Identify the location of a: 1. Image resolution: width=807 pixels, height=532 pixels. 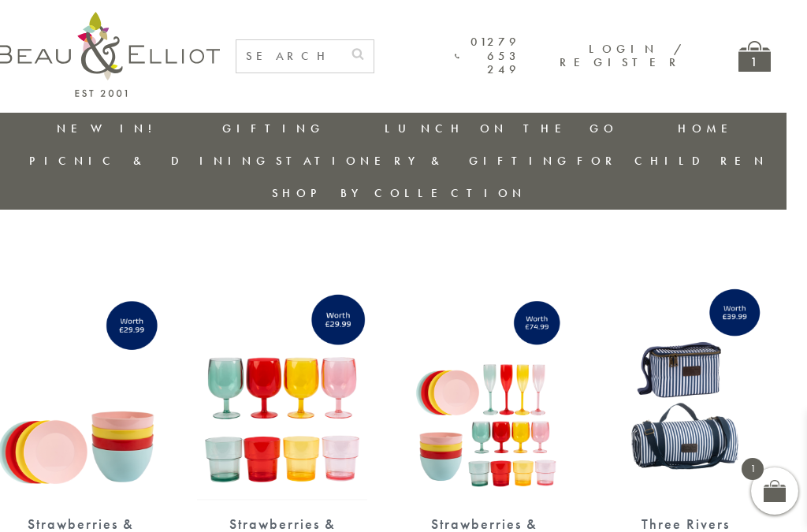
(754, 56).